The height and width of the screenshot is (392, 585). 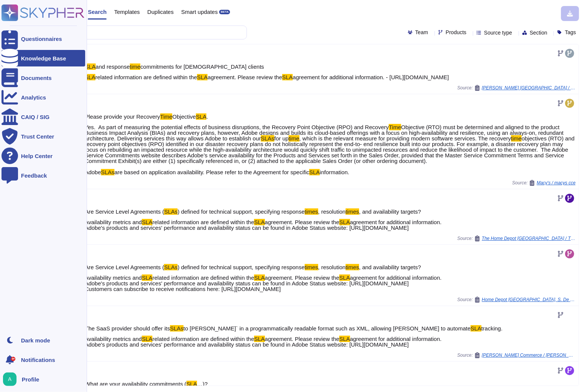 What do you see at coordinates (127, 12) in the screenshot?
I see `span: Templates` at bounding box center [127, 12].